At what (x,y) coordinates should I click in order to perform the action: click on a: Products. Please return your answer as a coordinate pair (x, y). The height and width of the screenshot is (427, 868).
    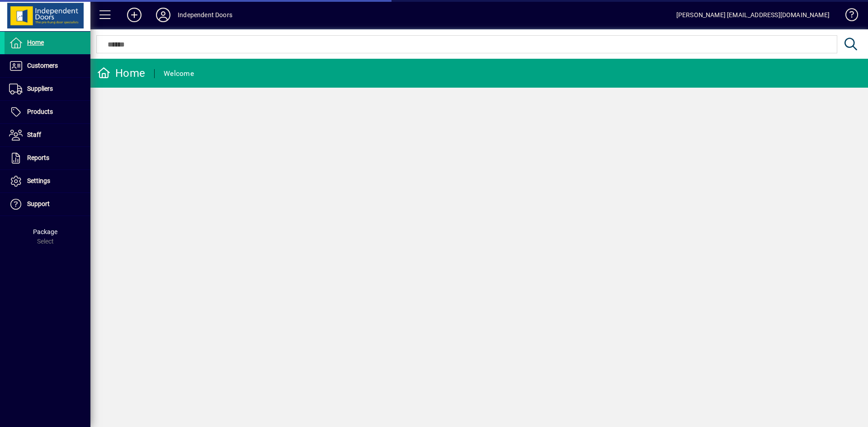
    Looking at the image, I should click on (47, 112).